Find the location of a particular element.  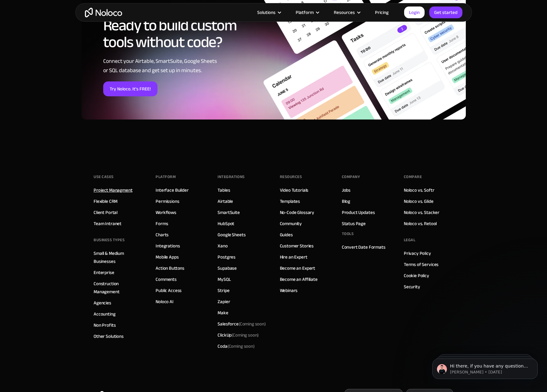

a: Terms of Services is located at coordinates (421, 264).